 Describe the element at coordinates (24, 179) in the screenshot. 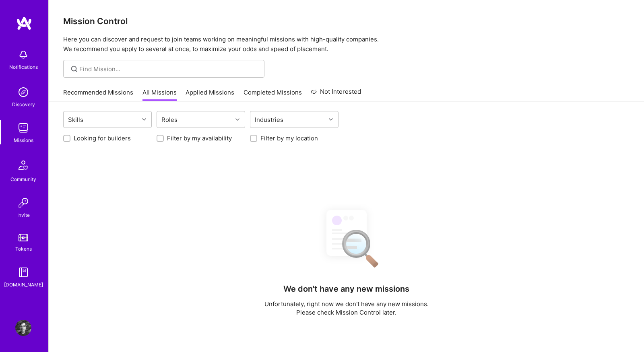

I see `div: Community` at that location.